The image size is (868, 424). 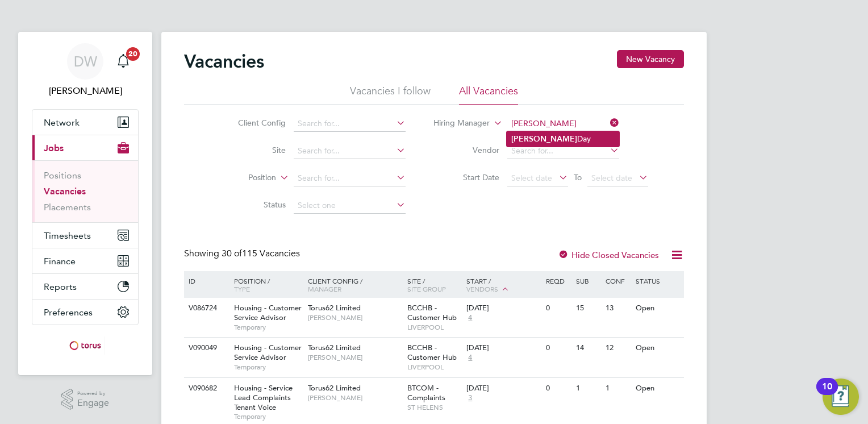 I want to click on div: 10, so click(x=827, y=394).